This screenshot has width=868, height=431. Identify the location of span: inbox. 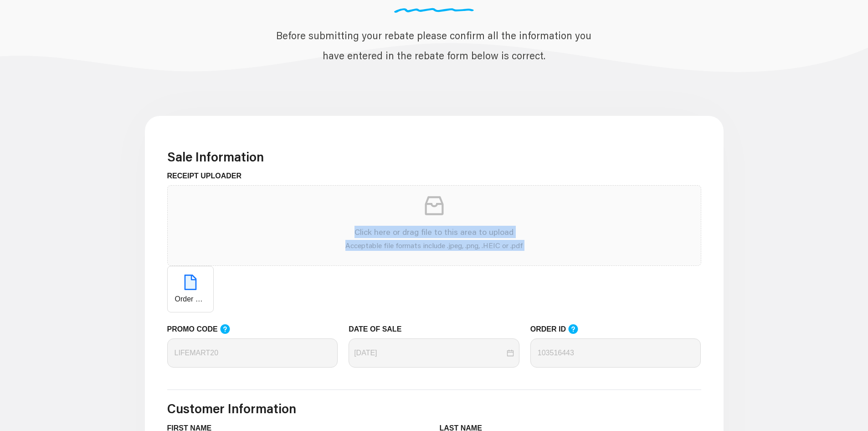
(435, 206).